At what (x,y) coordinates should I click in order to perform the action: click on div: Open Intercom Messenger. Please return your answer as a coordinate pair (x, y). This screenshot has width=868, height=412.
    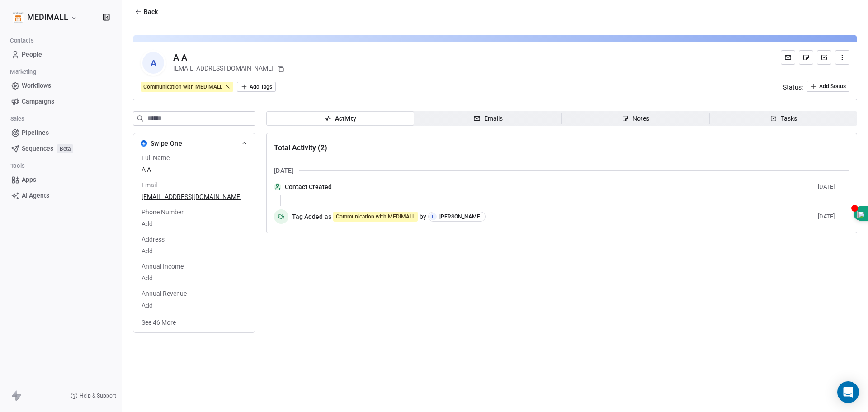
    Looking at the image, I should click on (848, 392).